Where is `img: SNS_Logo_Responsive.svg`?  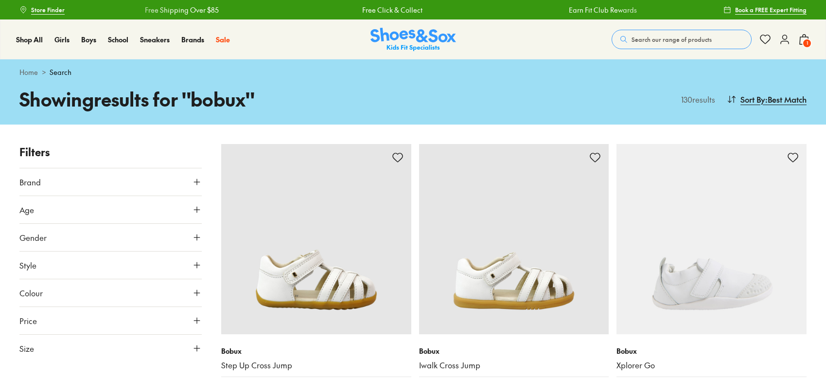 img: SNS_Logo_Responsive.svg is located at coordinates (413, 39).